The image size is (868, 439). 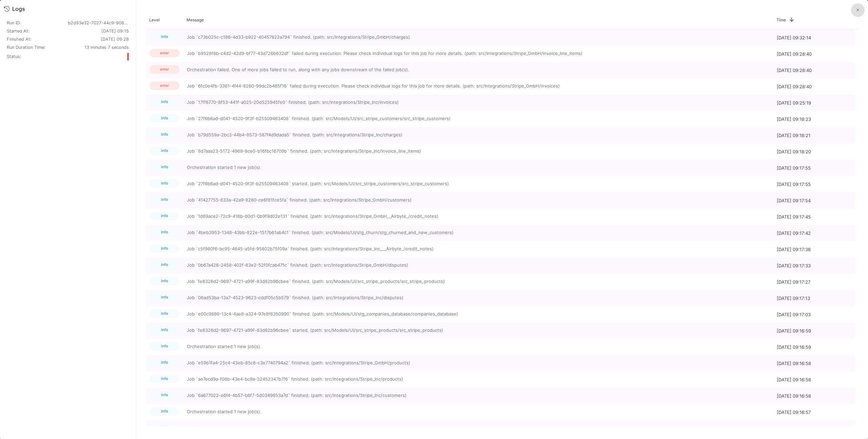 What do you see at coordinates (19, 9) in the screenshot?
I see `div: Logs` at bounding box center [19, 9].